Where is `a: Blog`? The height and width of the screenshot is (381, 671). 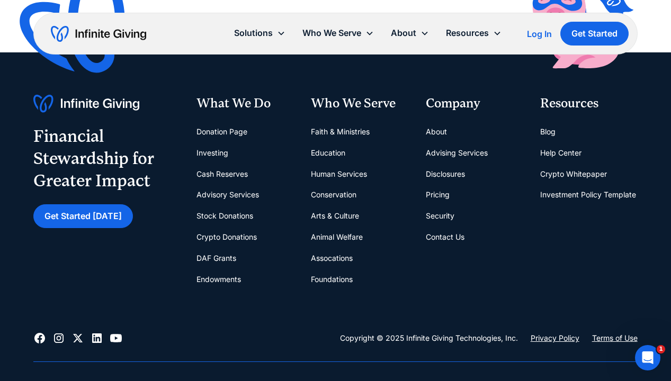 a: Blog is located at coordinates (548, 132).